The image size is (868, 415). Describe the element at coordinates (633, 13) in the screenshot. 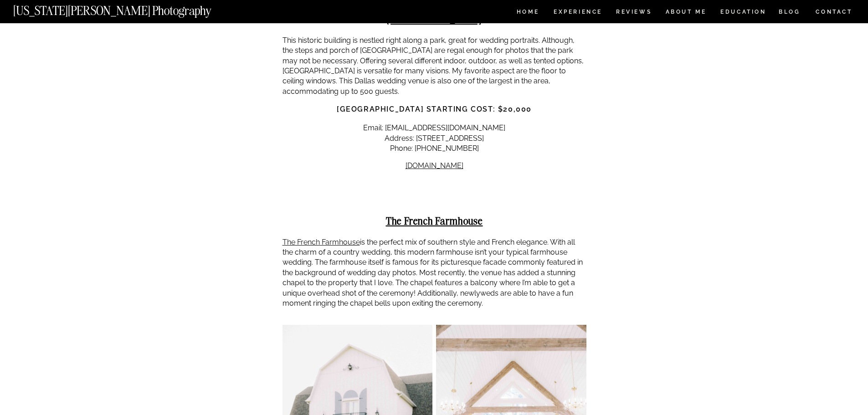

I see `a: REVIEWS` at that location.